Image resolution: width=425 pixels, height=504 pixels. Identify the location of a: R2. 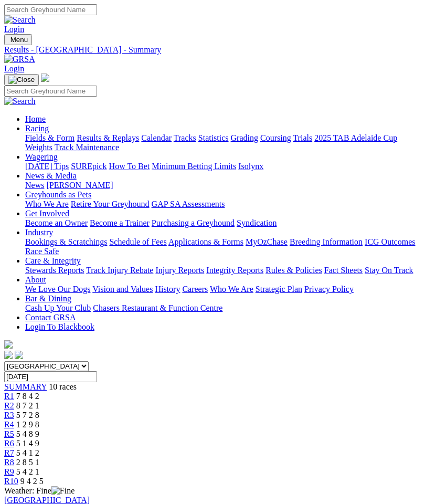
(9, 405).